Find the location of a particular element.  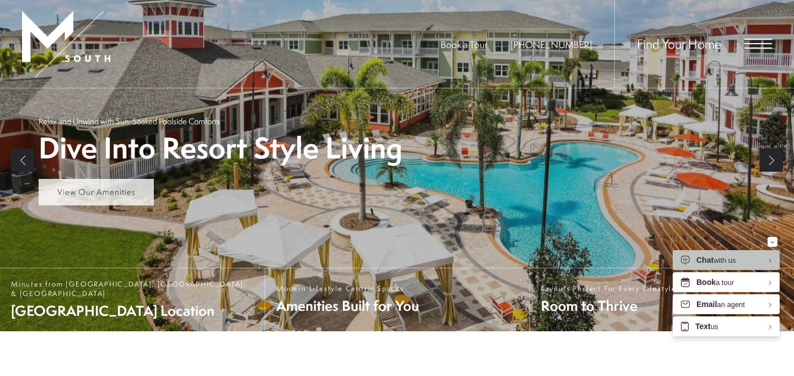

a: Modern Lifestyle Centric Spaces is located at coordinates (397, 300).